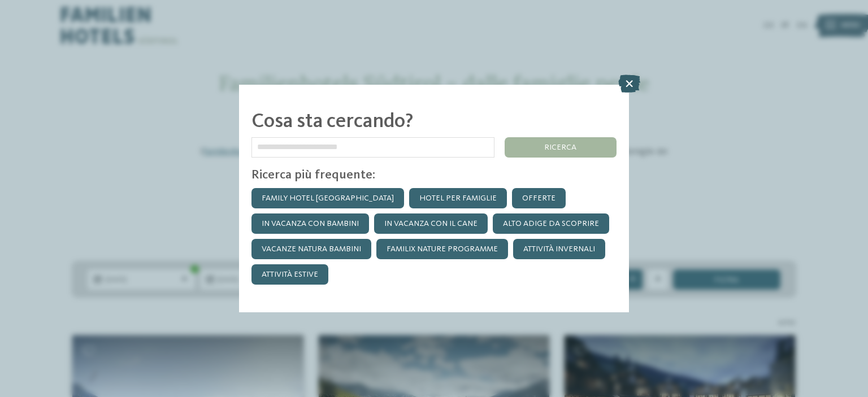 Image resolution: width=868 pixels, height=397 pixels. Describe the element at coordinates (551, 223) in the screenshot. I see `a: Alto Adige da scoprire` at that location.